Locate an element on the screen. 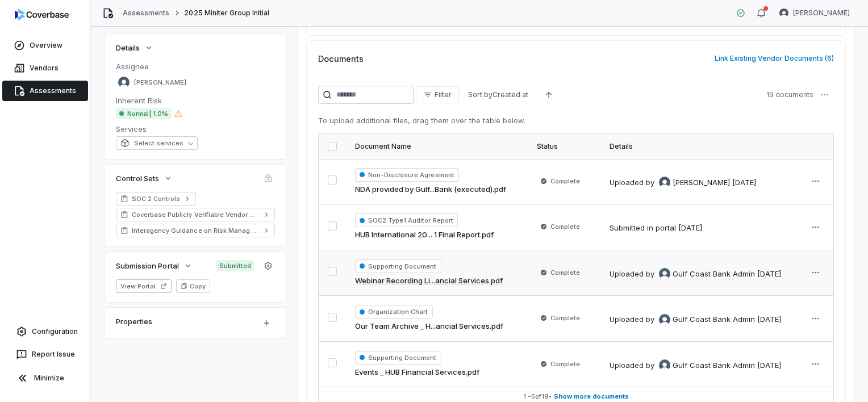  div: Status is located at coordinates (565, 146).